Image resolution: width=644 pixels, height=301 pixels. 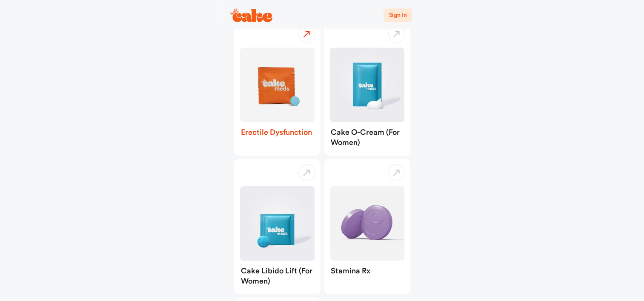 I want to click on img: Cake Libido Lift (for Women), so click(x=277, y=223).